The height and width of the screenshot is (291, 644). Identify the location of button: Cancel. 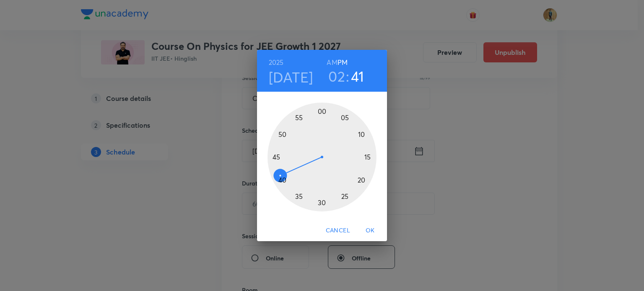
(338, 230).